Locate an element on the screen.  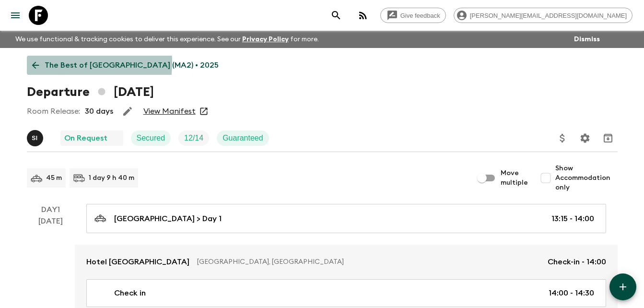
span: Give feedback is located at coordinates (420, 15).